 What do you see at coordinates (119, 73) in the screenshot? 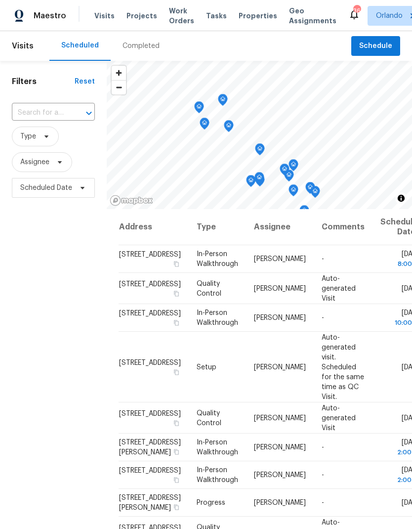
I see `button: Zoom in` at bounding box center [119, 73].